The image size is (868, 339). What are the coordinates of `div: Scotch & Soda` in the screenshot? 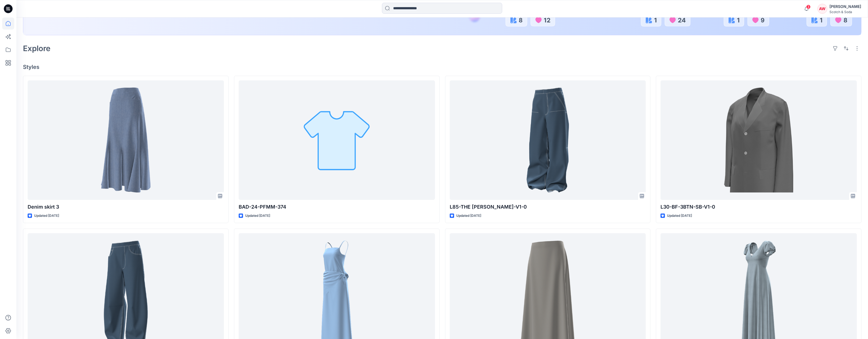 It's located at (845, 12).